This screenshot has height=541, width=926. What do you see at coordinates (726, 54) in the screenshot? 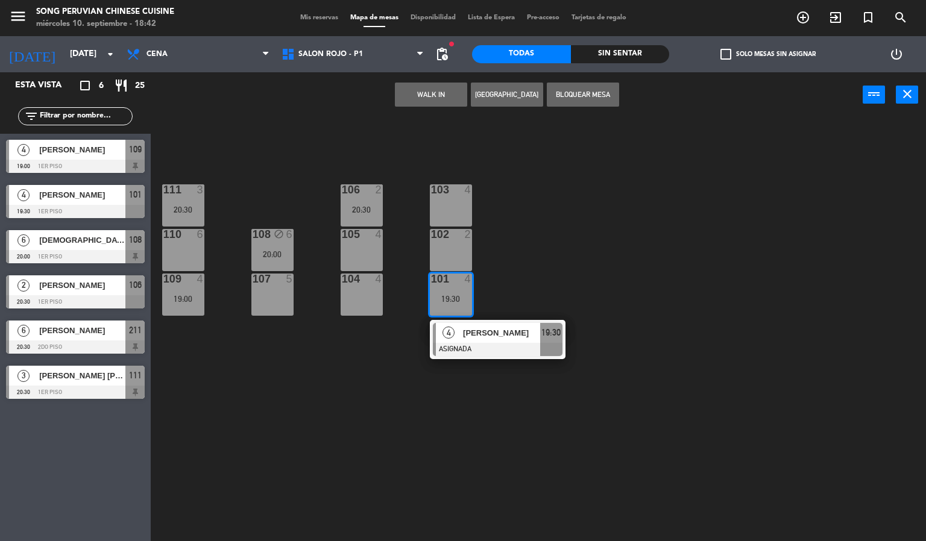
I see `span: check_box_outline_blank` at bounding box center [726, 54].